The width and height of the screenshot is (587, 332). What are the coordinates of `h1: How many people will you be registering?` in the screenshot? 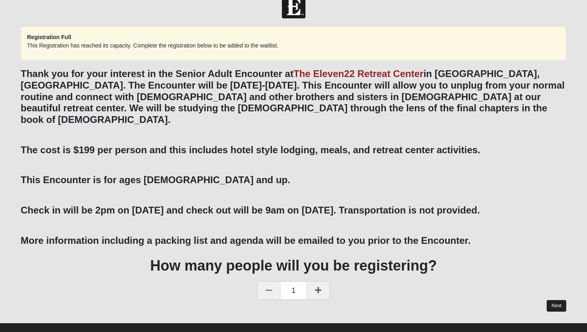 It's located at (294, 266).